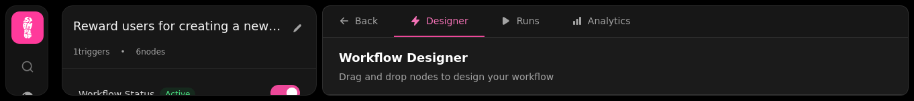 Image resolution: width=914 pixels, height=101 pixels. Describe the element at coordinates (177, 94) in the screenshot. I see `span: Active` at that location.